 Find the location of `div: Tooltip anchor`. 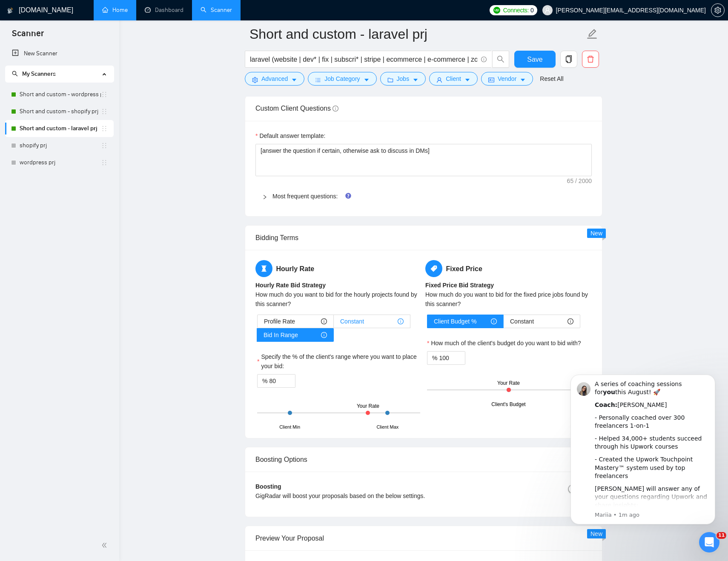

div: Tooltip anchor is located at coordinates (349, 195).